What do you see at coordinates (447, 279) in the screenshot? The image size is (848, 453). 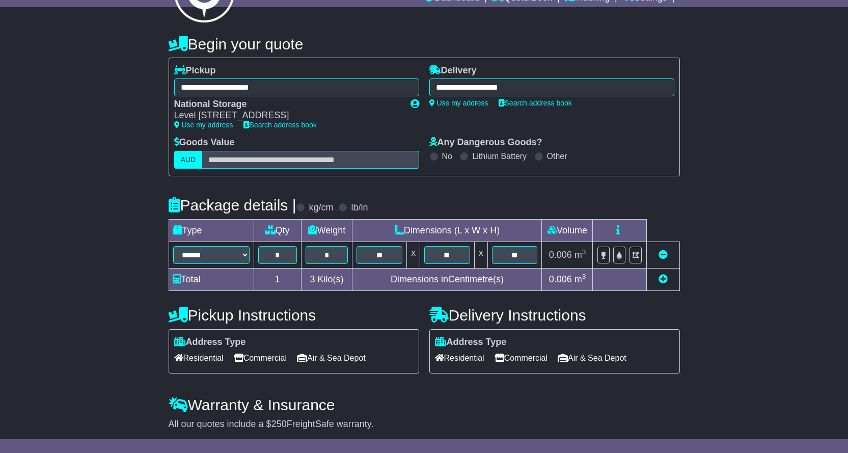 I see `td: Dimensions in Centimetre(s)` at bounding box center [447, 279].